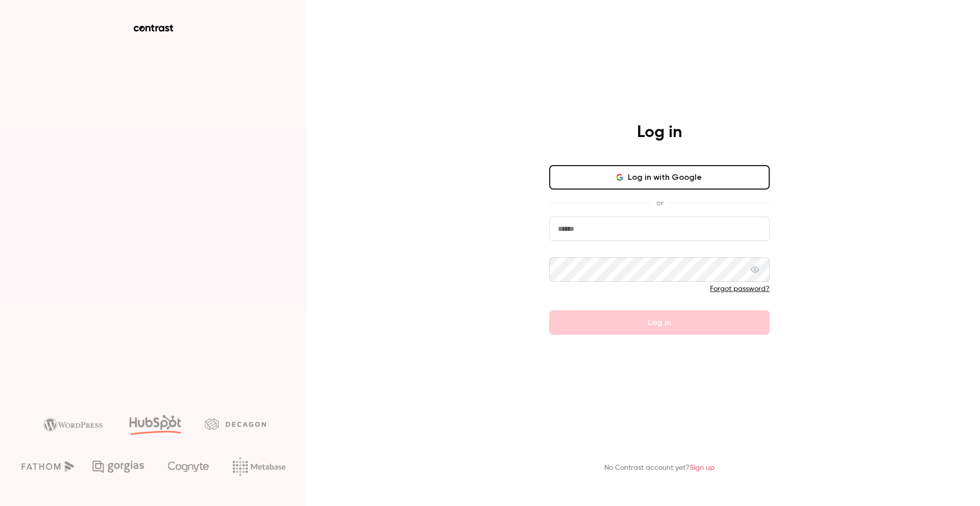  I want to click on button: Log in with Google, so click(659, 177).